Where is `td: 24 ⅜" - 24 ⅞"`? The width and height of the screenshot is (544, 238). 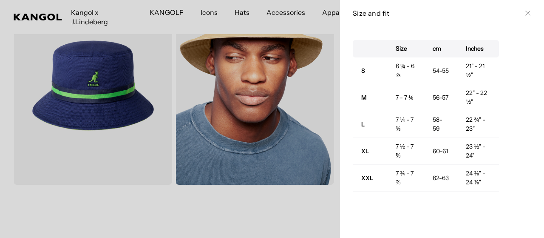 td: 24 ⅜" - 24 ⅞" is located at coordinates (478, 178).